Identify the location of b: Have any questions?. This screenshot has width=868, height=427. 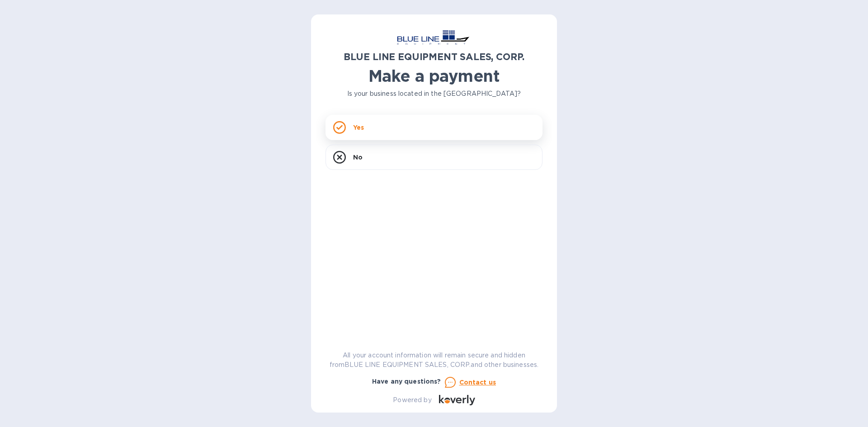
(407, 381).